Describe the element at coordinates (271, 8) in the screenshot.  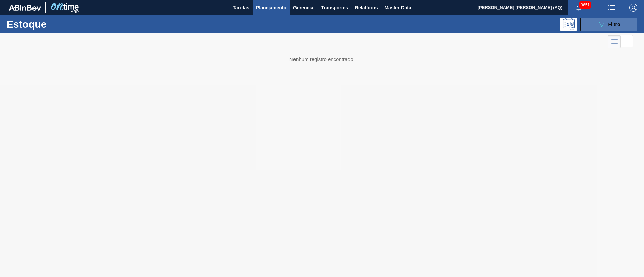
I see `span: Planejamento` at that location.